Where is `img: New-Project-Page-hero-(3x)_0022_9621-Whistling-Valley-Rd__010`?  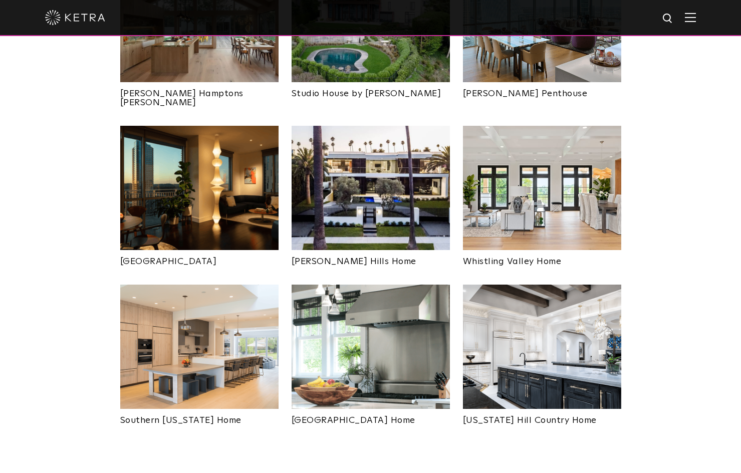
img: New-Project-Page-hero-(3x)_0022_9621-Whistling-Valley-Rd__010 is located at coordinates (542, 188).